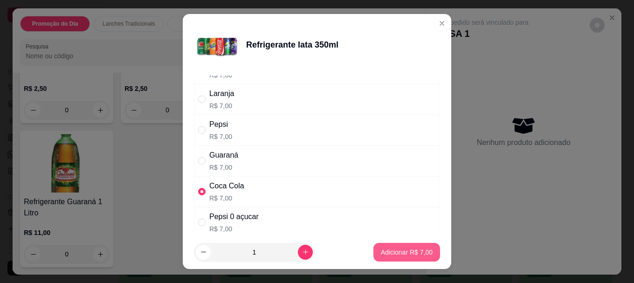 The height and width of the screenshot is (283, 634). I want to click on button: Close, so click(442, 23).